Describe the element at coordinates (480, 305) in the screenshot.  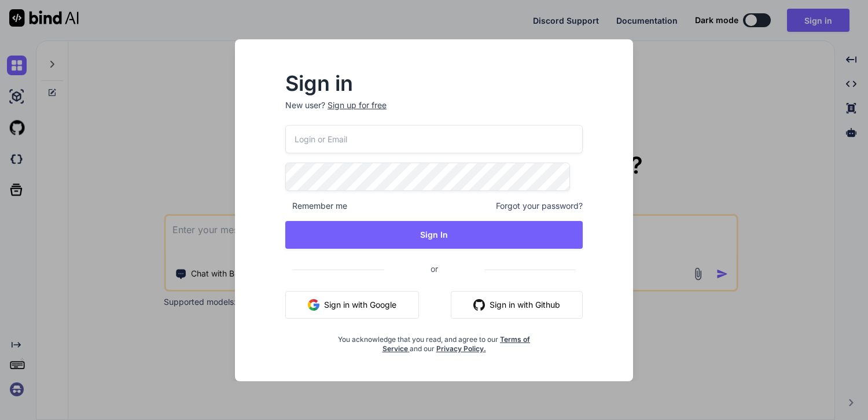
I see `img: github` at that location.